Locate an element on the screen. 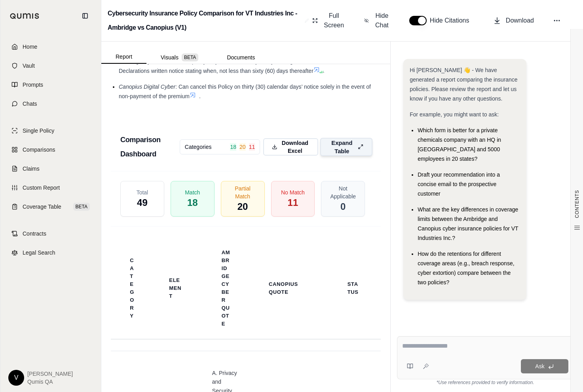 The height and width of the screenshot is (392, 583). a: Coverage TableBETA is located at coordinates (51, 207).